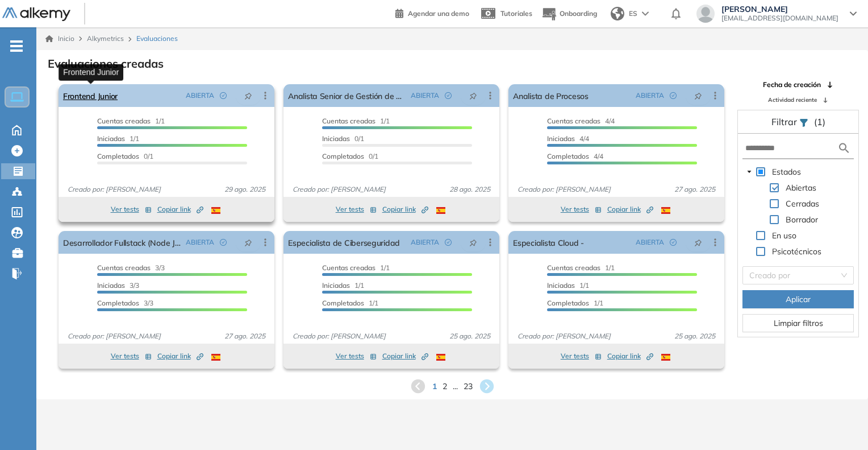  I want to click on span: Actividad reciente, so click(792, 100).